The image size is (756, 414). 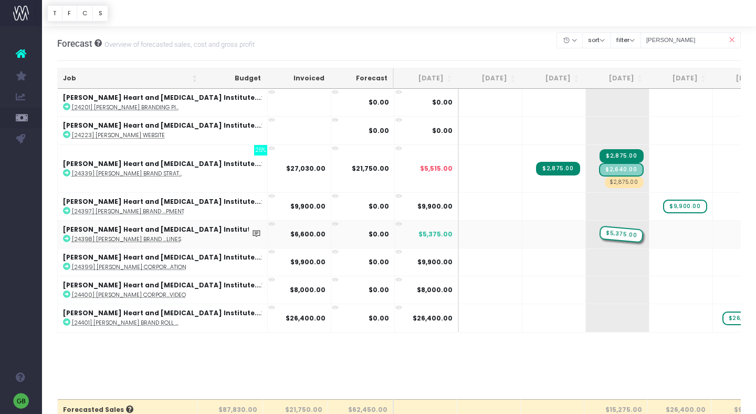 What do you see at coordinates (435, 290) in the screenshot?
I see `span: $8,000.00` at bounding box center [435, 290].